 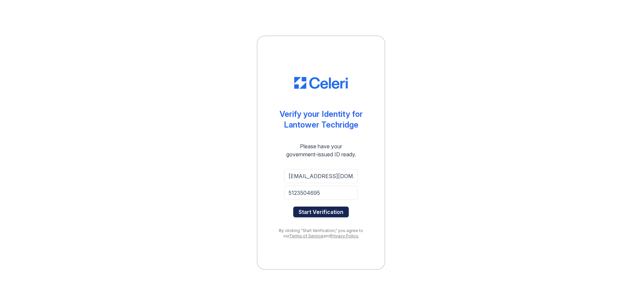 I want to click on div: By clicking "Start Verification," you agree to our and, so click(x=321, y=233).